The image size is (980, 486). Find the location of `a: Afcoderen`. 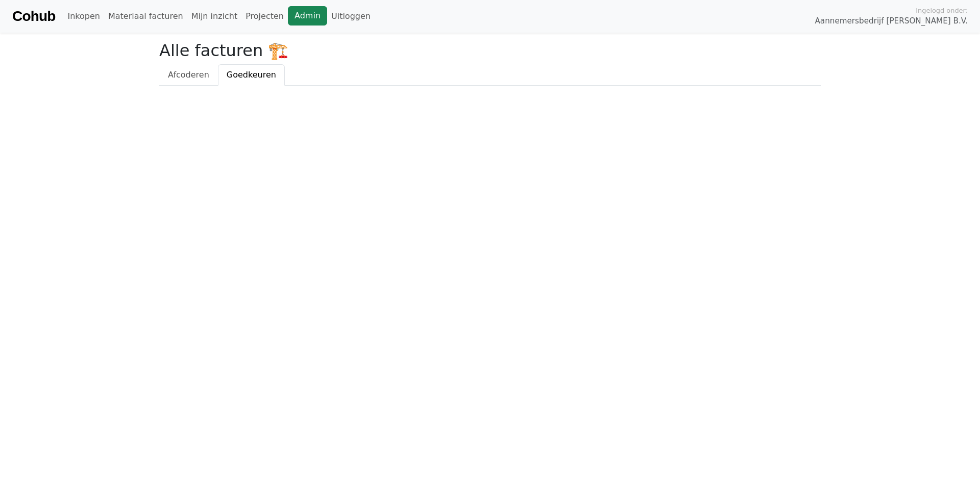

a: Afcoderen is located at coordinates (189, 75).